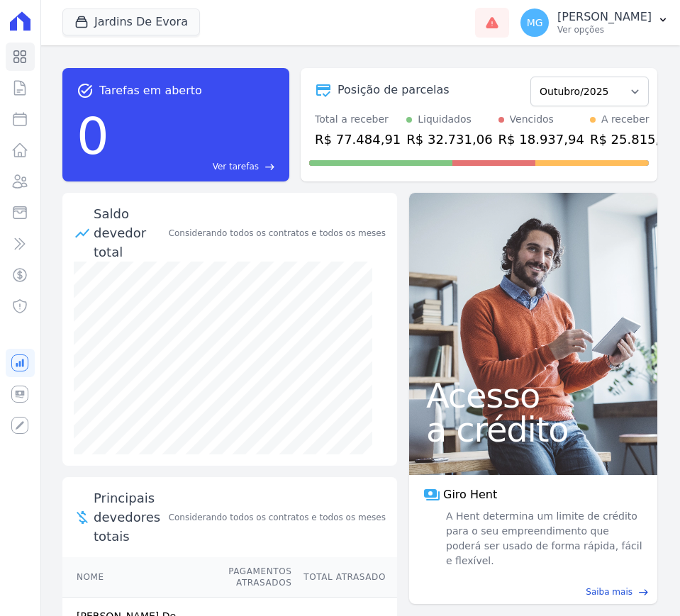  What do you see at coordinates (533, 395) in the screenshot?
I see `span: Acesso` at bounding box center [533, 395].